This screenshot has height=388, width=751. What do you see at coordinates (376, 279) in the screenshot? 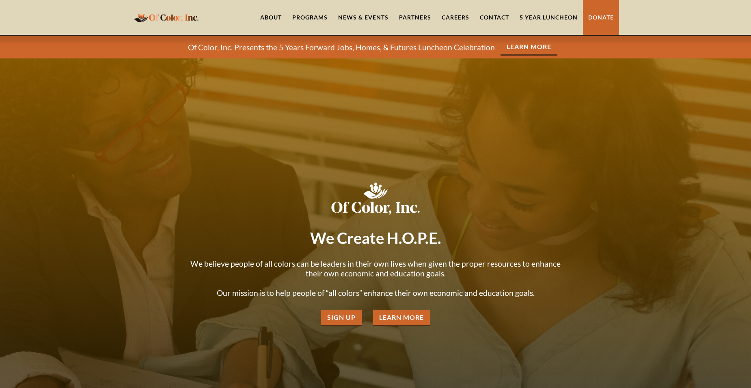
I see `p: We believe people of all colors can be leaders in their own lives when given the proper resources...` at bounding box center [376, 279].